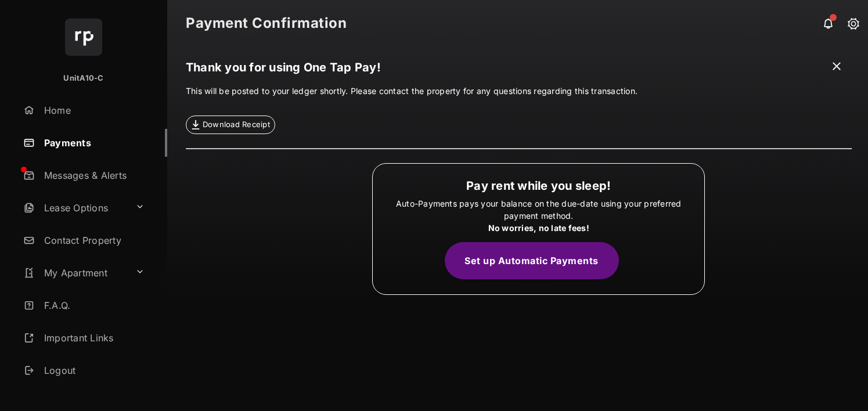 The width and height of the screenshot is (868, 411). Describe the element at coordinates (93, 240) in the screenshot. I see `a: Contact Property` at that location.